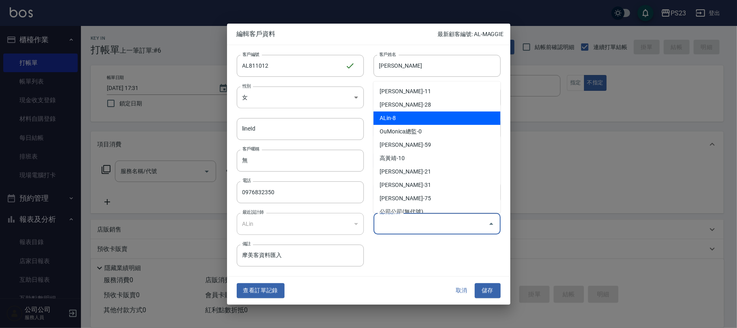 The width and height of the screenshot is (737, 328). I want to click on label: 客戶姓名, so click(388, 54).